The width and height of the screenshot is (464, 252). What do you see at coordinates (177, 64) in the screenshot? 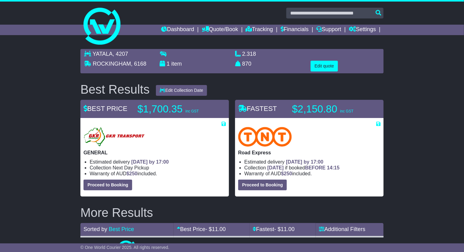
I see `span: item` at bounding box center [177, 64].